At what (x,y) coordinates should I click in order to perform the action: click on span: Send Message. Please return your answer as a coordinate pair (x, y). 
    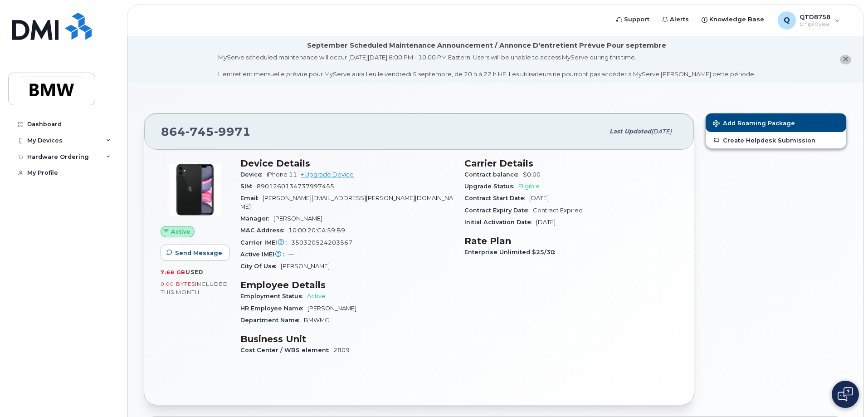
    Looking at the image, I should click on (199, 253).